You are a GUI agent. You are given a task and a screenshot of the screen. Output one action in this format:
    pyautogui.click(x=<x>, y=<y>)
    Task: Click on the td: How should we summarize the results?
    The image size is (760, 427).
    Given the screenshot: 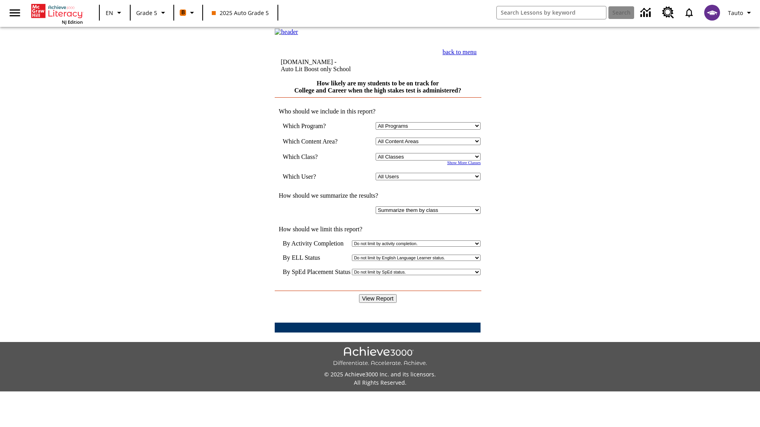 What is the action you would take?
    pyautogui.click(x=377, y=196)
    